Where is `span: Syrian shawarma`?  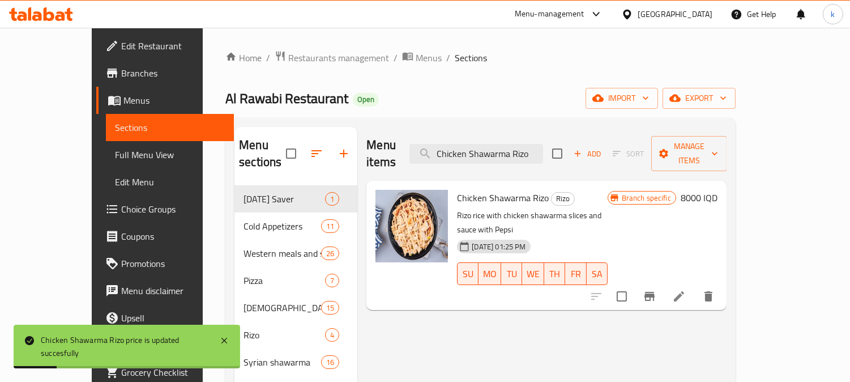 span: Syrian shawarma is located at coordinates (282, 362).